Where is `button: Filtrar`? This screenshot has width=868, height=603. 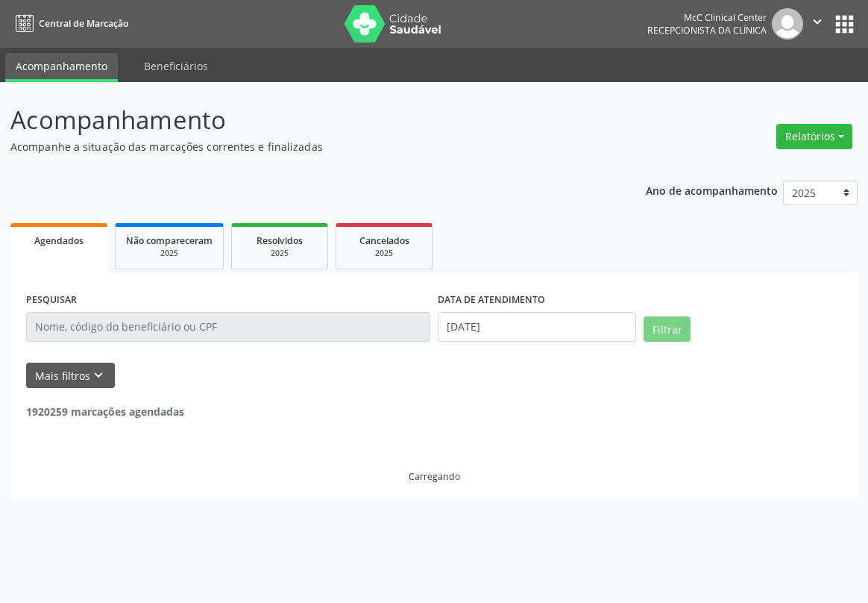
button: Filtrar is located at coordinates (666, 329).